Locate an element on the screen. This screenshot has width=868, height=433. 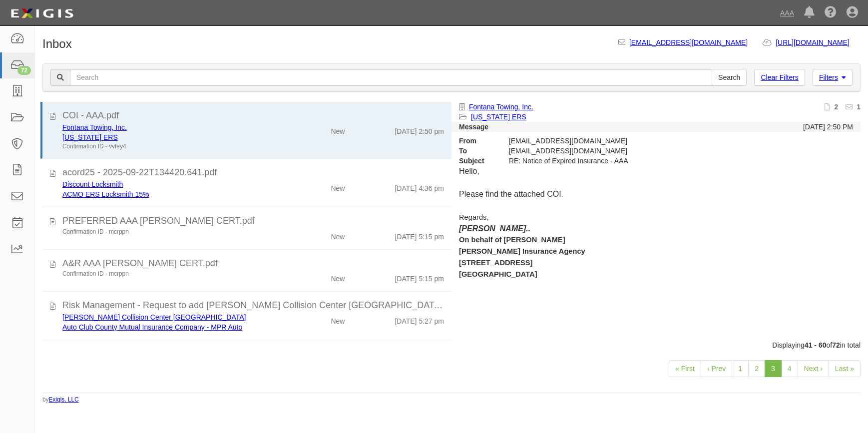
a: Filters is located at coordinates (832, 77).